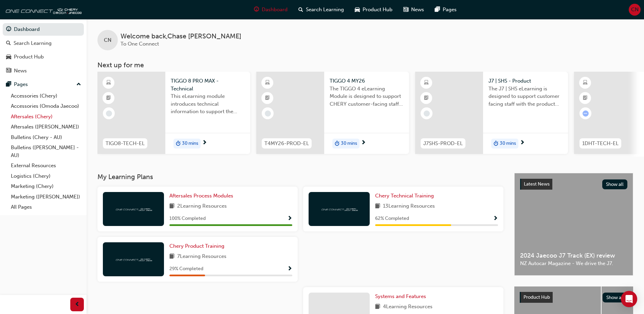 This screenshot has width=644, height=314. Describe the element at coordinates (365, 65) in the screenshot. I see `h3: Next up for me` at that location.